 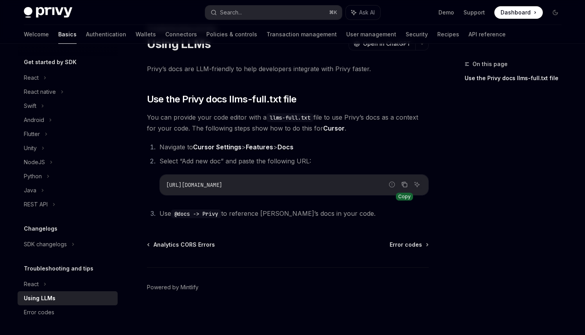 What do you see at coordinates (217, 147) in the screenshot?
I see `strong: Cursor Settings` at bounding box center [217, 147].